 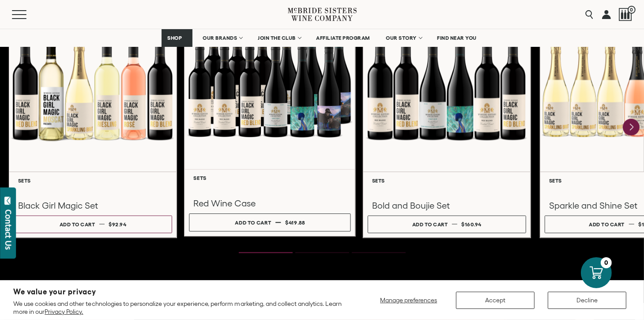 I want to click on div: 0, so click(x=606, y=263).